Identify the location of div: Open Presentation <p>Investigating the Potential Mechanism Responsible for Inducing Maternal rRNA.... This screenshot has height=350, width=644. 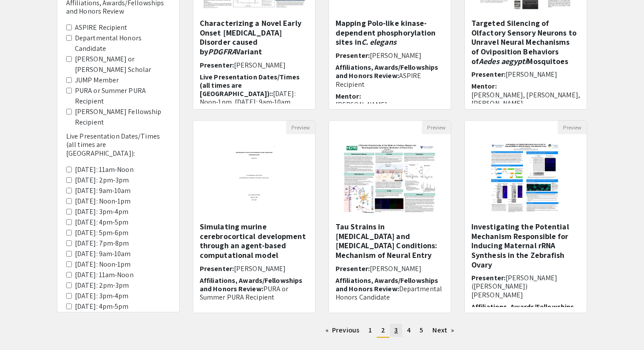
(525, 217).